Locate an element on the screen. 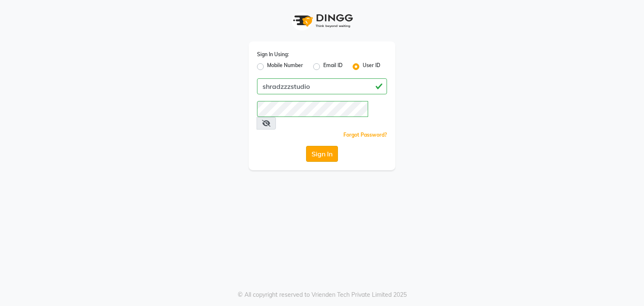 The width and height of the screenshot is (644, 306). label: Email ID is located at coordinates (333, 66).